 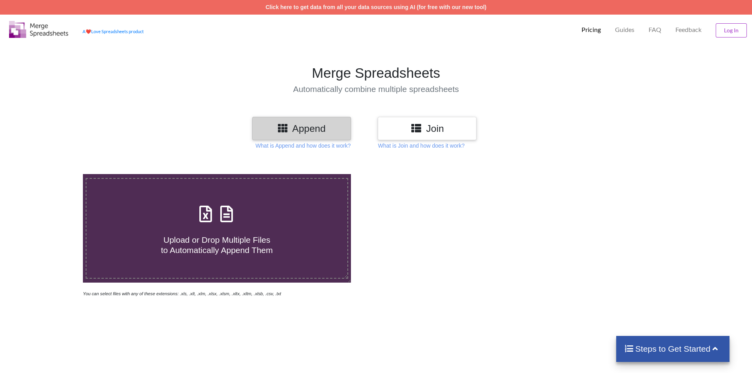 What do you see at coordinates (625, 30) in the screenshot?
I see `p: Guides` at bounding box center [625, 30].